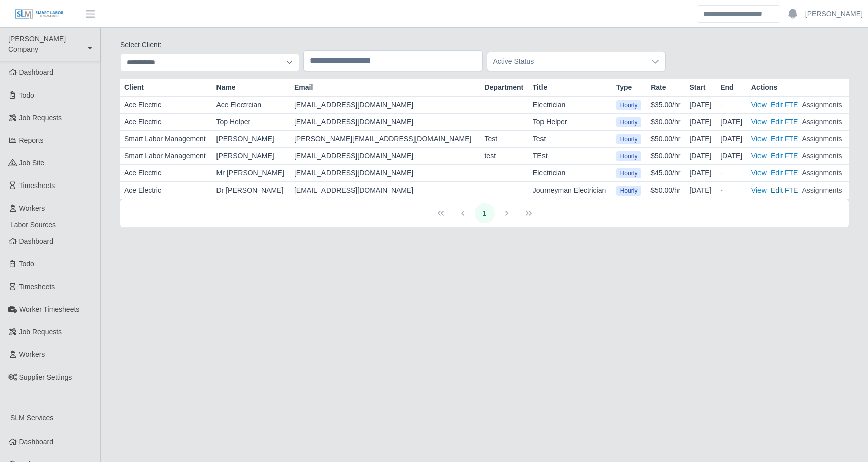  I want to click on span: SLM Services, so click(32, 418).